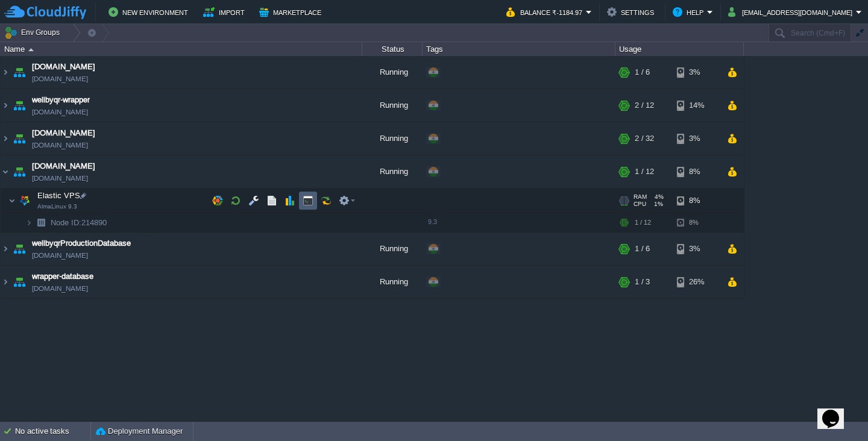 This screenshot has width=868, height=441. Describe the element at coordinates (658, 197) in the screenshot. I see `span: 4%` at that location.